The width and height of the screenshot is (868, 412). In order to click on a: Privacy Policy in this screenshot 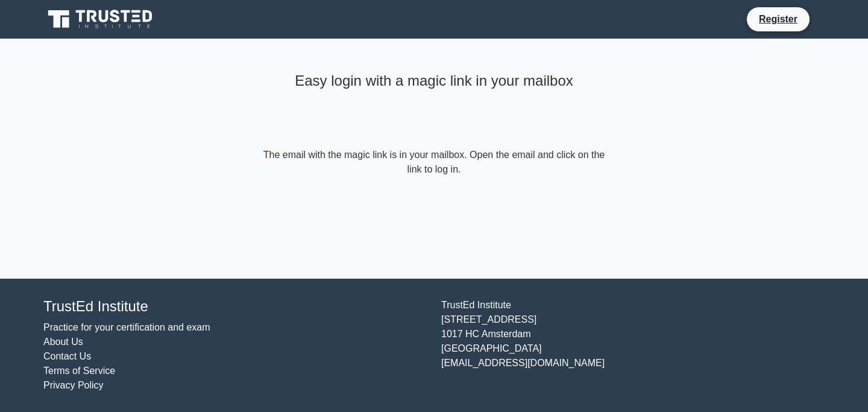, I will do `click(74, 385)`.